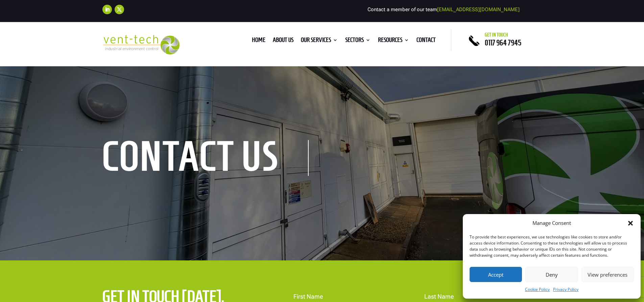  Describe the element at coordinates (496, 35) in the screenshot. I see `span: Get in touch` at that location.